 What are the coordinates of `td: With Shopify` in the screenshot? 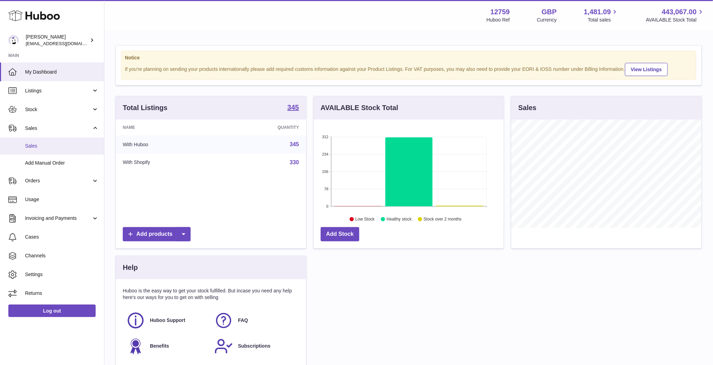 It's located at (167, 163).